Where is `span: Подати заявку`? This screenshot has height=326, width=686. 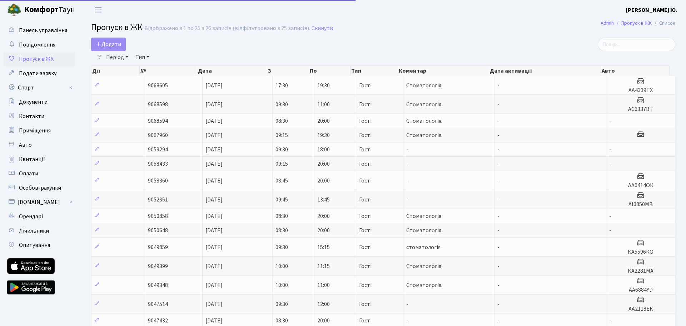
span: Подати заявку is located at coordinates (38, 73).